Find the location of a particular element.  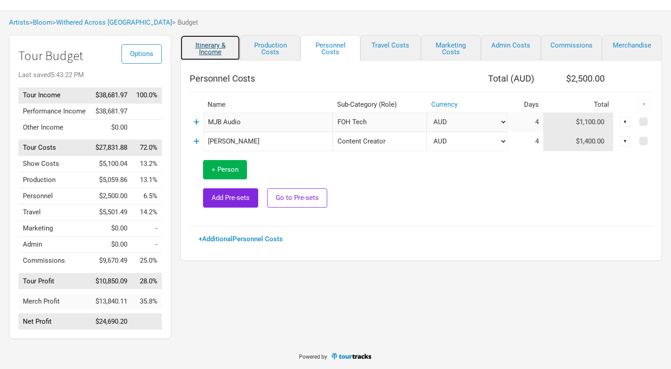

td: Show Costs as % of Tour Income is located at coordinates (147, 164).